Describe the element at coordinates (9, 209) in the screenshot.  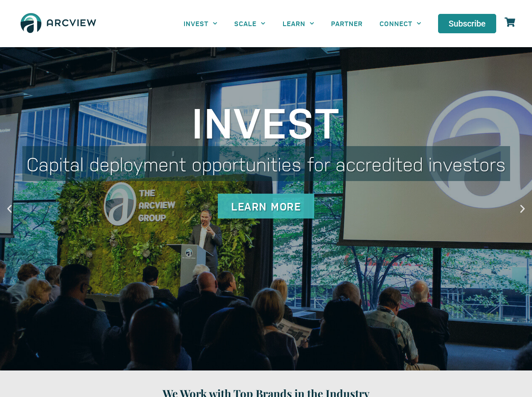
I see `div: Previous slide` at that location.